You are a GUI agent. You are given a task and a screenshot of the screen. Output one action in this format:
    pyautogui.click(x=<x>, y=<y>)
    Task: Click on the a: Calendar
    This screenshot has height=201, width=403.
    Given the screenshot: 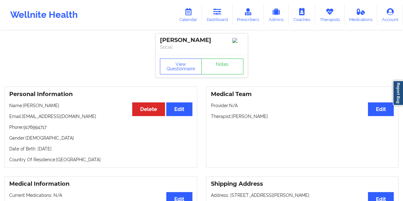 What is the action you would take?
    pyautogui.click(x=188, y=15)
    